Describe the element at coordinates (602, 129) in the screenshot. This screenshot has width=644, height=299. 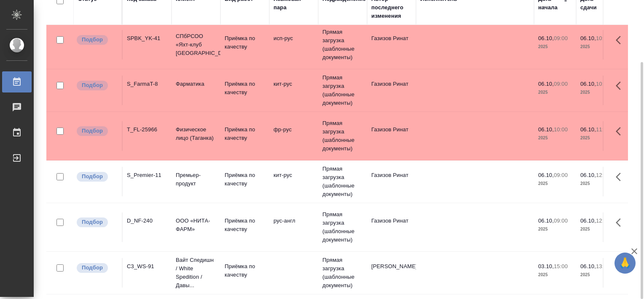
I see `p: 11:00` at that location.